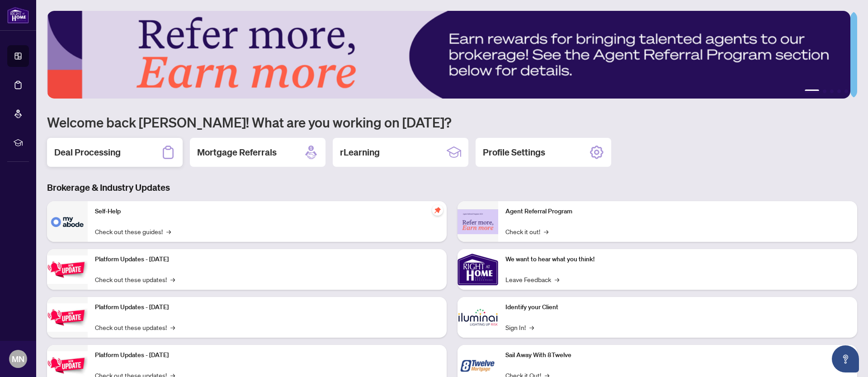 The width and height of the screenshot is (868, 377). Describe the element at coordinates (478, 269) in the screenshot. I see `img: We want to hear what you think!` at that location.